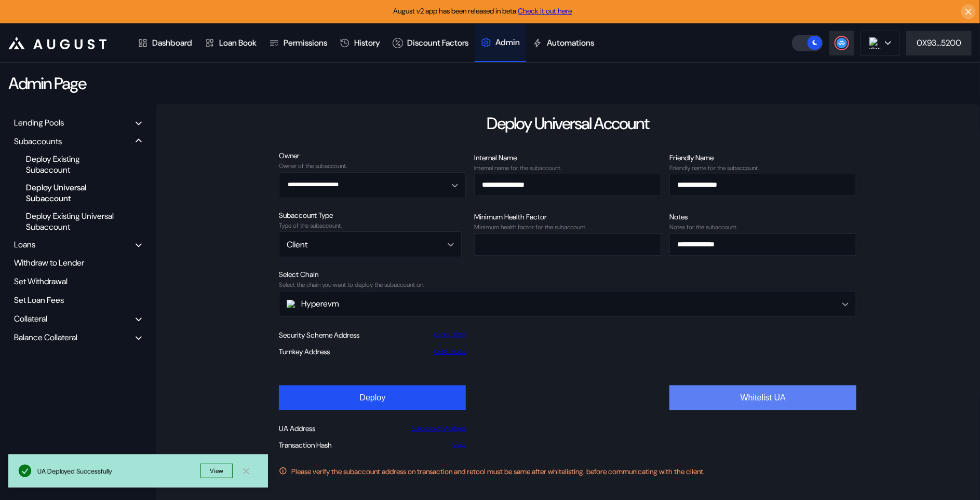 This screenshot has height=500, width=980. What do you see at coordinates (39, 122) in the screenshot?
I see `div: Lending Pools` at bounding box center [39, 122].